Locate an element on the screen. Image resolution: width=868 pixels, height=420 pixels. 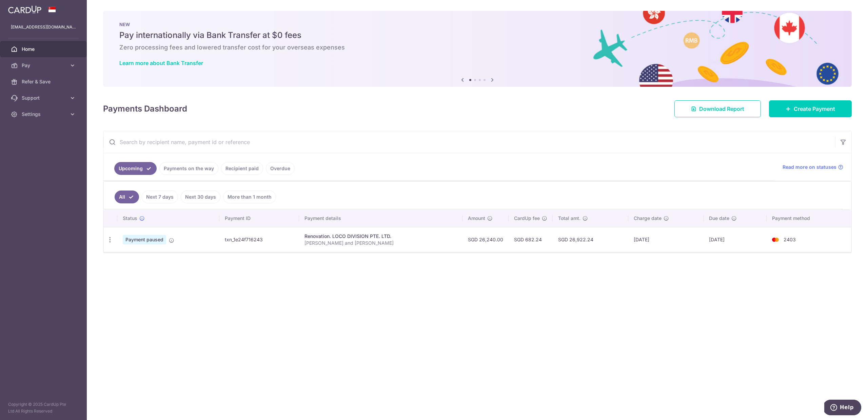
a: Recipient paid is located at coordinates (242, 168).